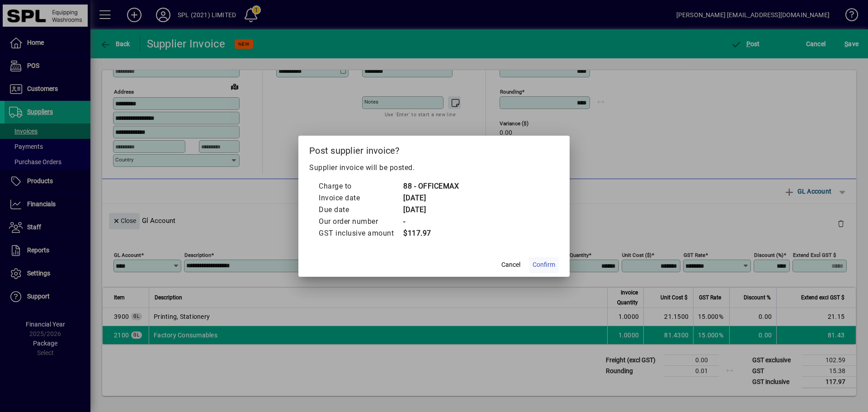 This screenshot has width=868, height=412. What do you see at coordinates (360, 209) in the screenshot?
I see `td: Due date` at bounding box center [360, 209].